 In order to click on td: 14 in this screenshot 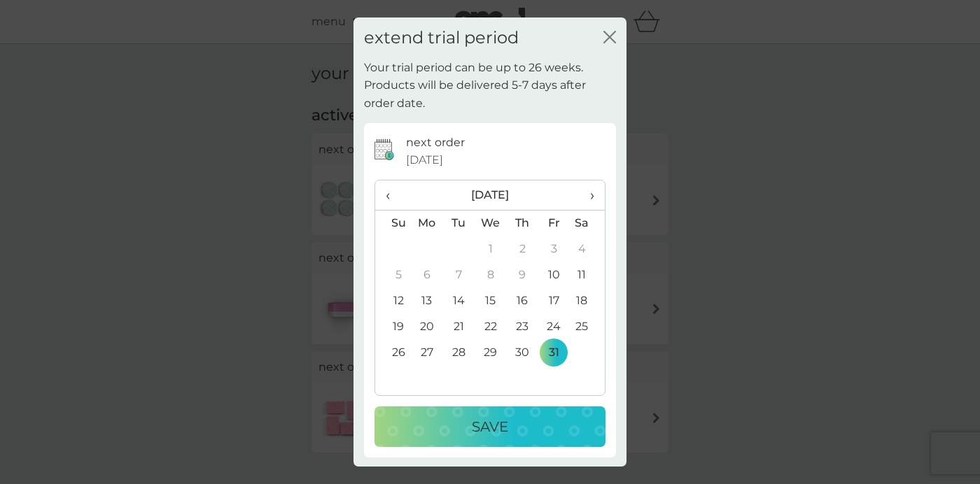, I will do `click(458, 301)`.